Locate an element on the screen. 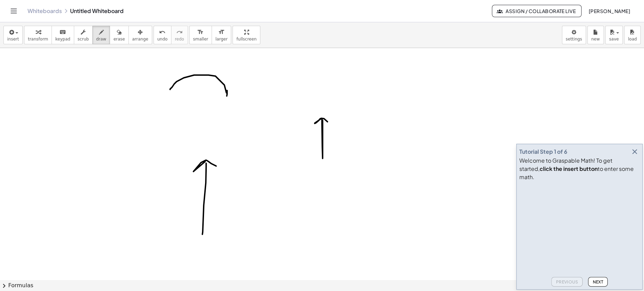 This screenshot has height=291, width=644. span: fullscreen is located at coordinates (246, 39).